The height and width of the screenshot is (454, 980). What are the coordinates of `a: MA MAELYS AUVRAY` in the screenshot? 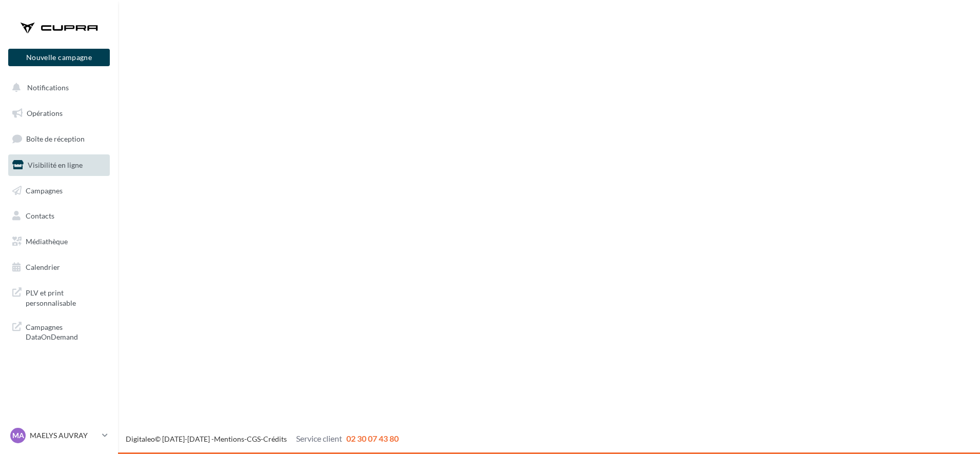 It's located at (59, 435).